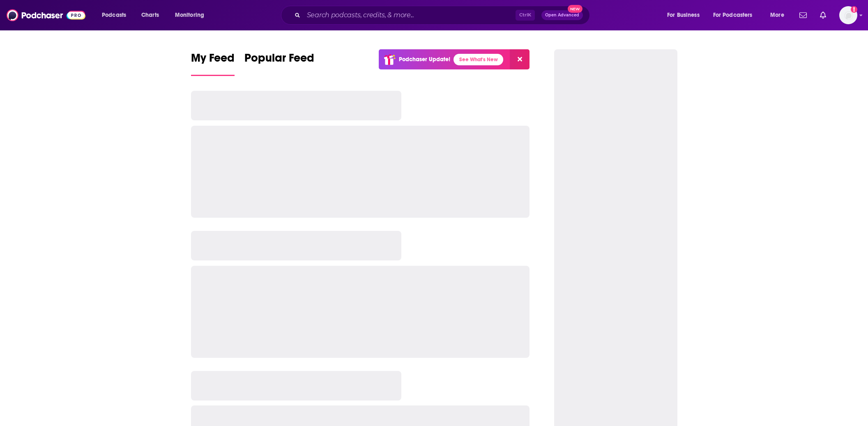  Describe the element at coordinates (848, 15) in the screenshot. I see `span: Logged in as Ashley_Beenen` at that location.